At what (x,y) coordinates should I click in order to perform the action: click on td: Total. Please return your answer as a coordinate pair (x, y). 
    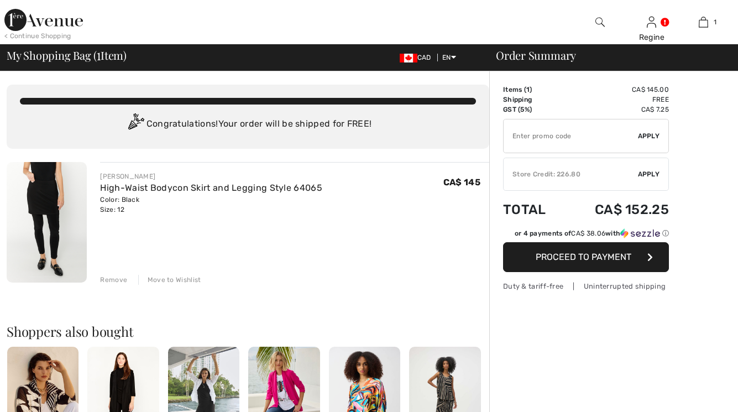
    Looking at the image, I should click on (534, 210).